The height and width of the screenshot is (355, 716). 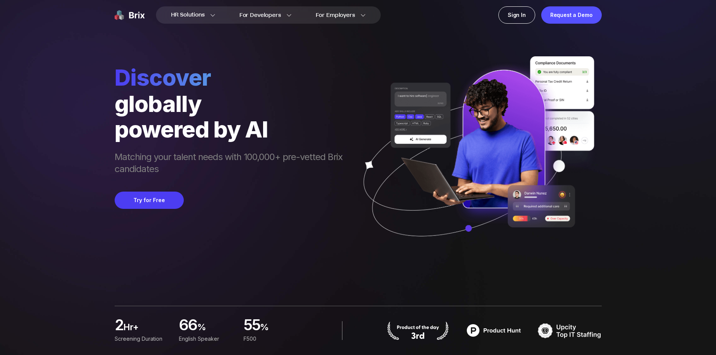 What do you see at coordinates (188, 15) in the screenshot?
I see `span: HR Solutions` at bounding box center [188, 15].